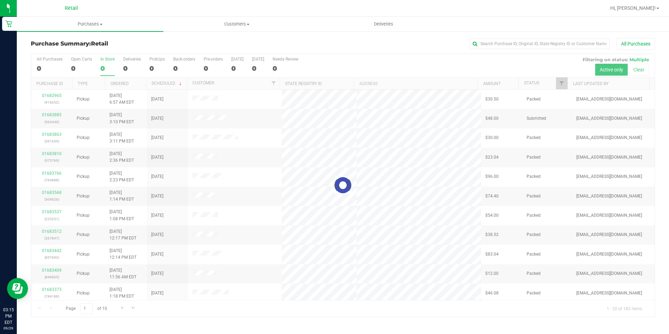 Image resolution: width=669 pixels, height=334 pixels. I want to click on span: Purchases, so click(90, 24).